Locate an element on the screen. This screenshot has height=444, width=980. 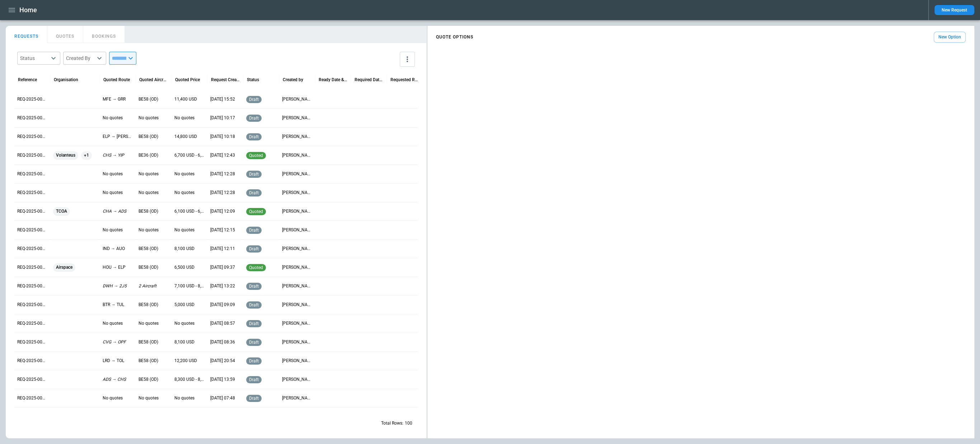
p: HOU → ELP is located at coordinates (118, 267).